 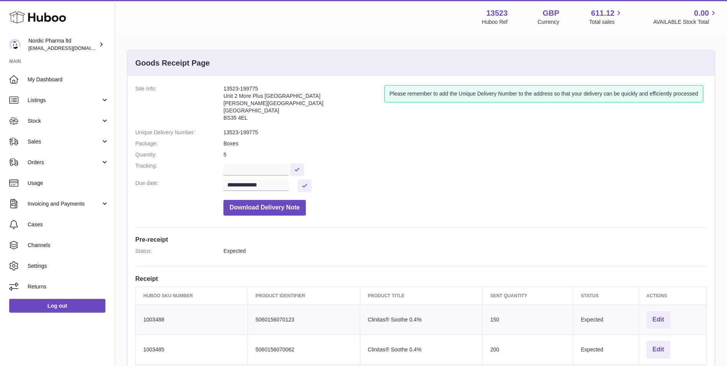 I want to click on td: 150, so click(x=528, y=319).